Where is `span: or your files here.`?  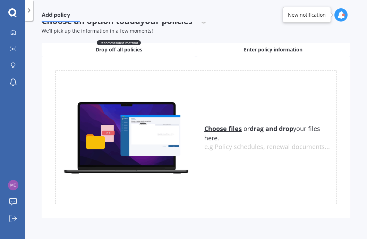 span: or your files here. is located at coordinates (262, 133).